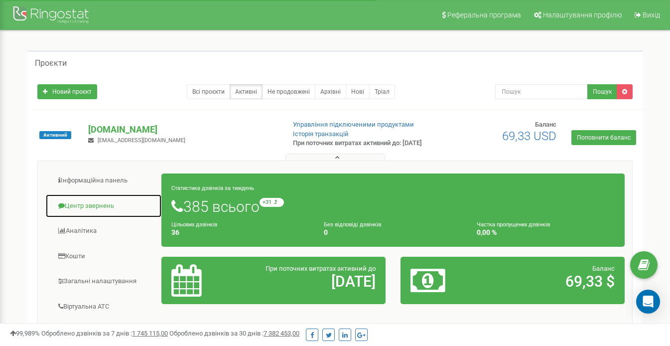  I want to click on span: При поточних витратах активний до, so click(320, 268).